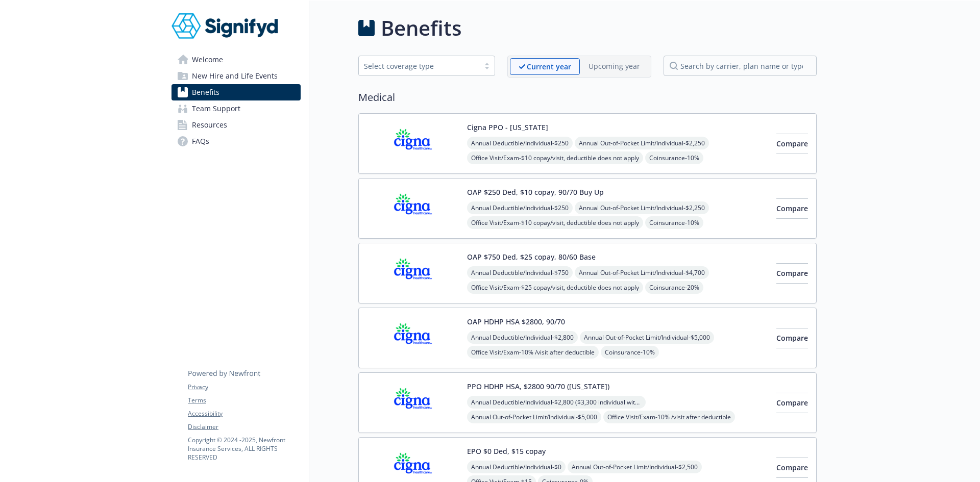 The image size is (980, 482). I want to click on button: OAP $750 Ded, $25 copay, 80/60 Base, so click(531, 256).